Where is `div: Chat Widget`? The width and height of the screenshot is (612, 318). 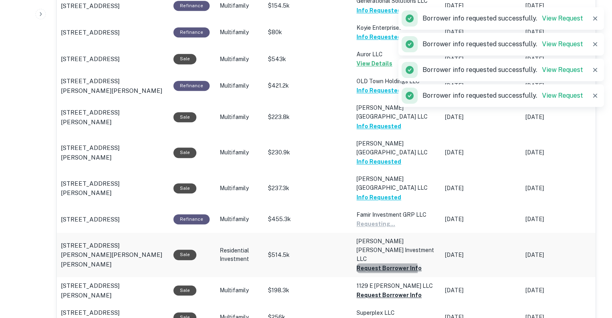
div: Chat Widget is located at coordinates (592, 248).